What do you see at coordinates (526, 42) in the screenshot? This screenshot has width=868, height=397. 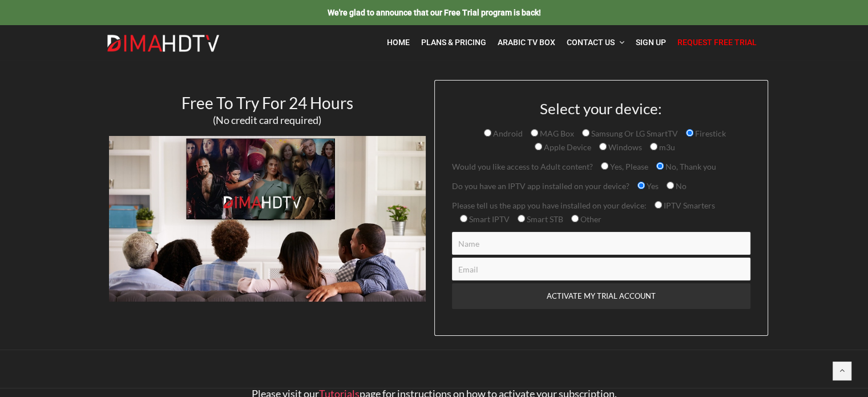 I see `a: Arabic TV Box` at bounding box center [526, 42].